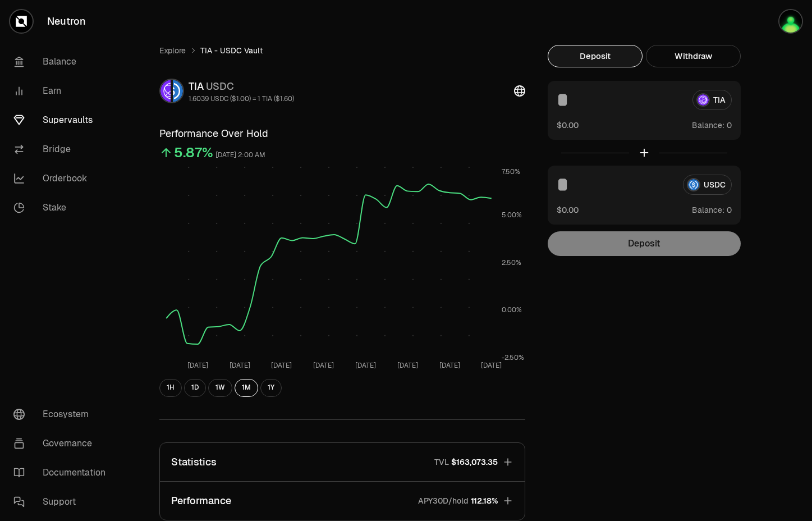 Image resolution: width=812 pixels, height=521 pixels. I want to click on a: Earn, so click(63, 91).